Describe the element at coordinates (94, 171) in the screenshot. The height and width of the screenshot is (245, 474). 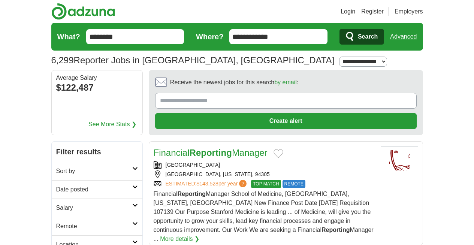
I see `h2: Sort by` at that location.